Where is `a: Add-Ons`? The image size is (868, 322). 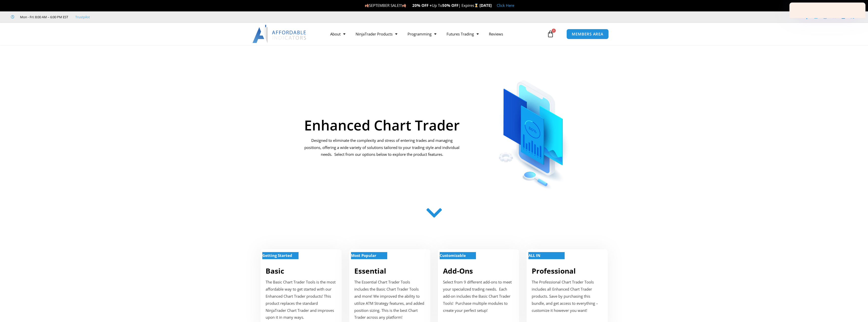
a: Add-Ons is located at coordinates (458, 271).